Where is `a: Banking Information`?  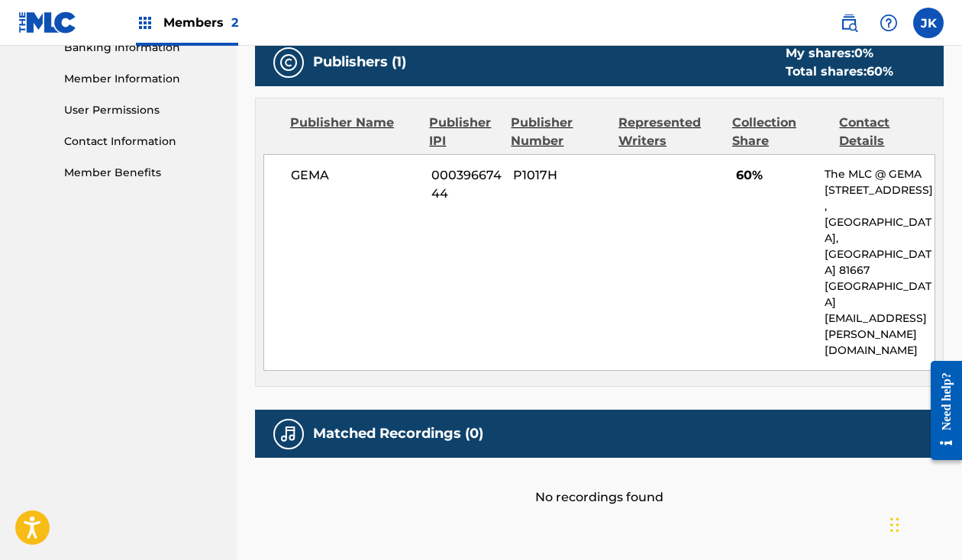 a: Banking Information is located at coordinates (142, 47).